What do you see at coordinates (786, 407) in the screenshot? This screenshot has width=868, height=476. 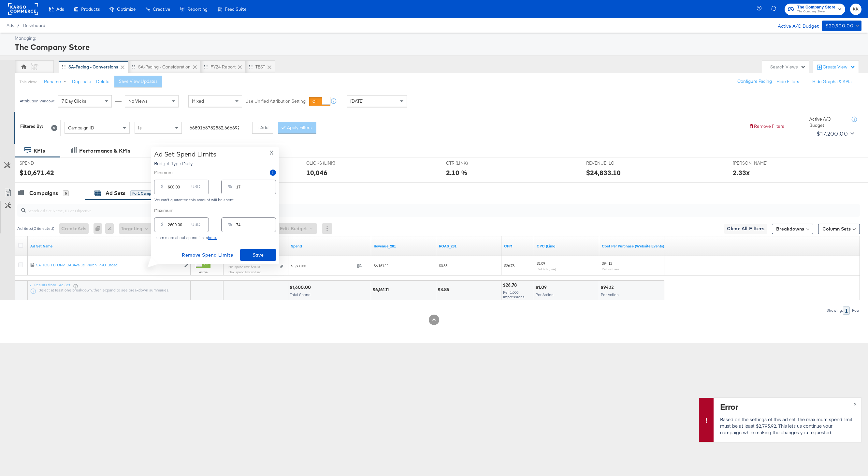 I see `div: Error` at bounding box center [786, 407].